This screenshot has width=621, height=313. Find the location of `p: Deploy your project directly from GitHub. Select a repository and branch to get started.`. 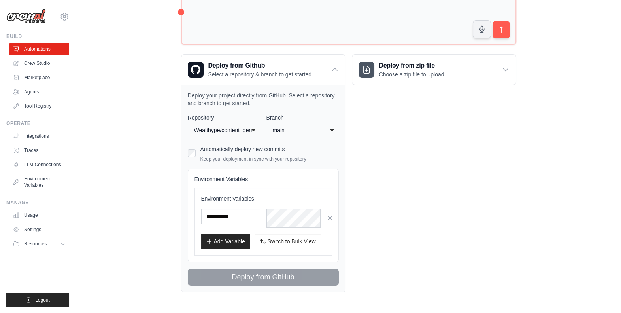

p: Deploy your project directly from GitHub. Select a repository and branch to get started. is located at coordinates (263, 99).